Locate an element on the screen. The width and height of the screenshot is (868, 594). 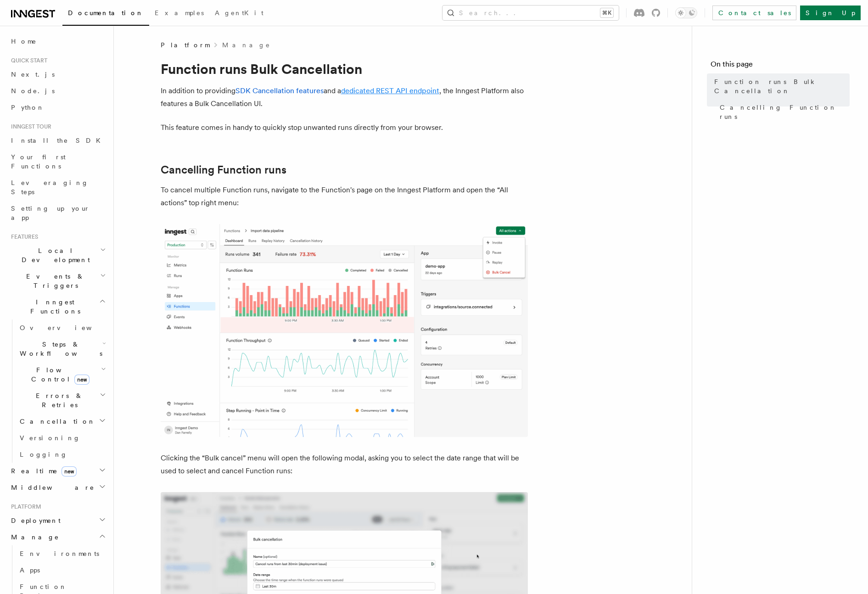
span: Events & Triggers is located at coordinates (53, 281).